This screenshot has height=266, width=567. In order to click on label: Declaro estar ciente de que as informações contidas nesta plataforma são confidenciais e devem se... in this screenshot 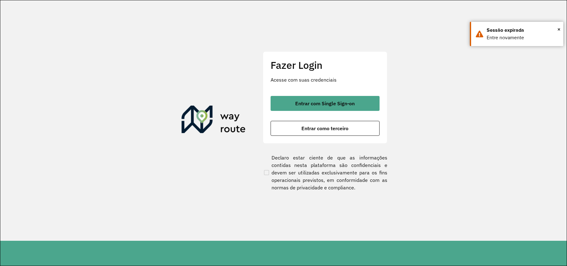, I will do `click(325, 172)`.